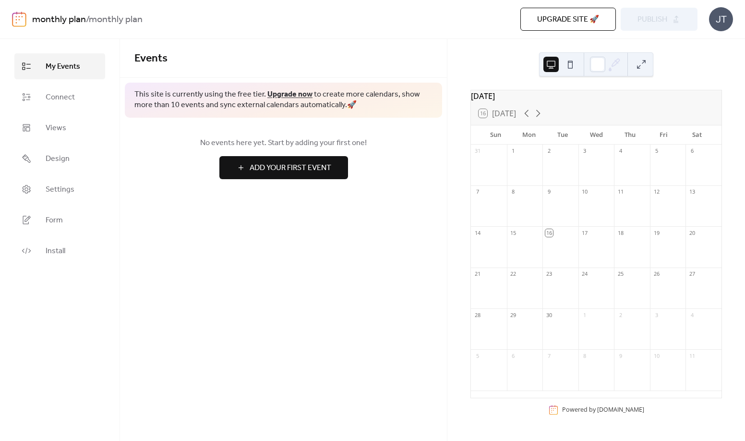 The width and height of the screenshot is (745, 441). Describe the element at coordinates (692, 192) in the screenshot. I see `div: 13` at that location.